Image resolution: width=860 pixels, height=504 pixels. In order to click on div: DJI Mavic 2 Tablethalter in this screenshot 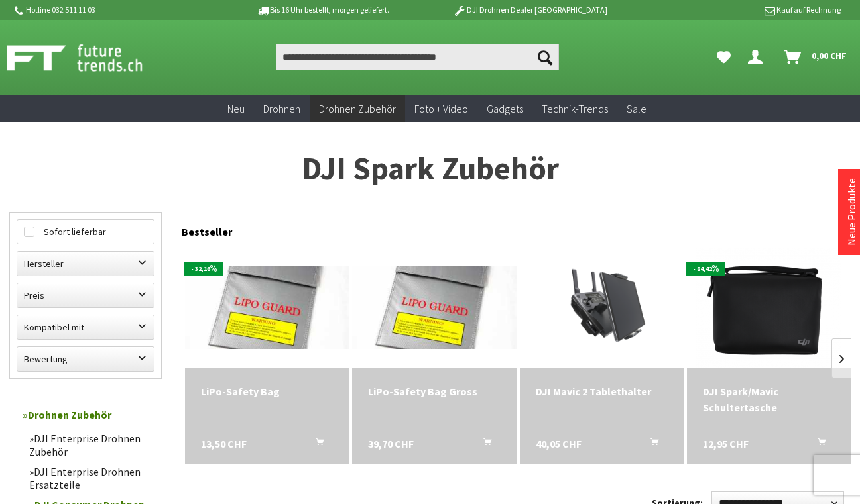, I will do `click(601, 392)`.